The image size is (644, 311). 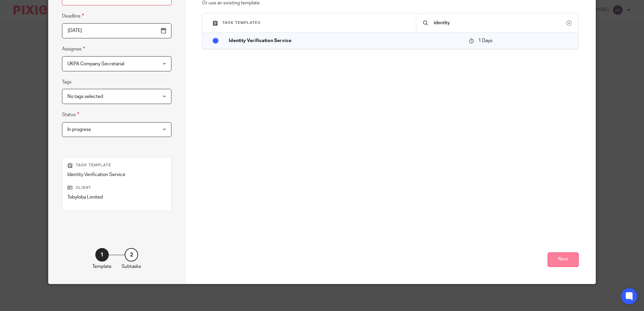 What do you see at coordinates (242, 23) in the screenshot?
I see `span: Task templates` at bounding box center [242, 23].